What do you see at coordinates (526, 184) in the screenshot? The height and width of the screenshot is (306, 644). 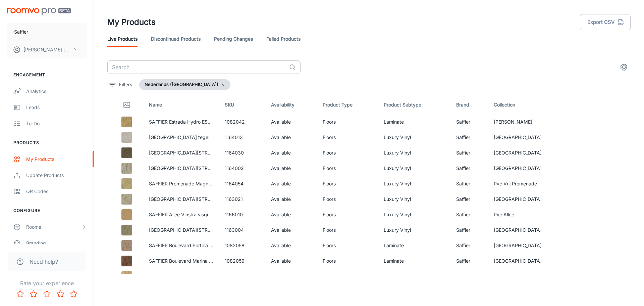 I see `td: Pvc Vrij Promenade` at bounding box center [526, 184].